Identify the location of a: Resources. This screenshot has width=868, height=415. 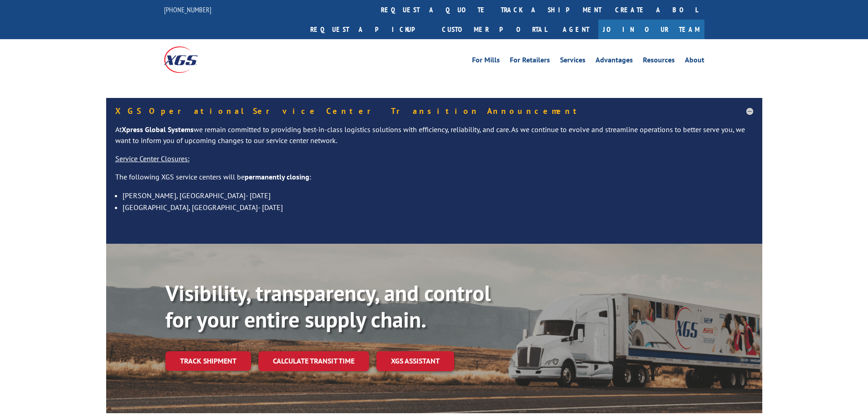
(659, 61).